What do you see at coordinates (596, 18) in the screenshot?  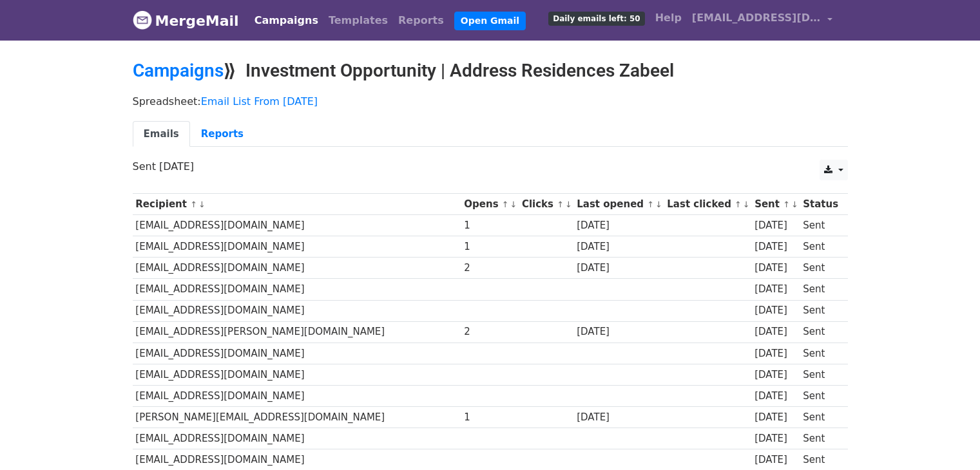 I see `a: Daily emails left: 50` at bounding box center [596, 18].